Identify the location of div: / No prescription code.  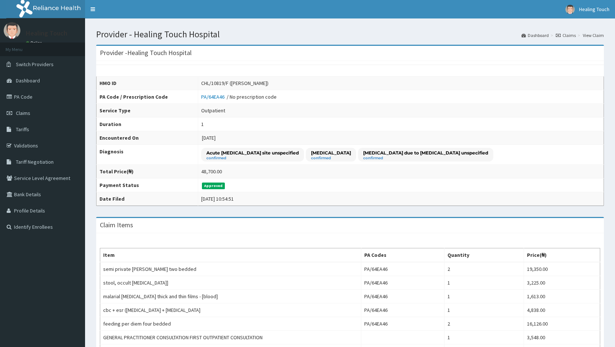
(239, 97).